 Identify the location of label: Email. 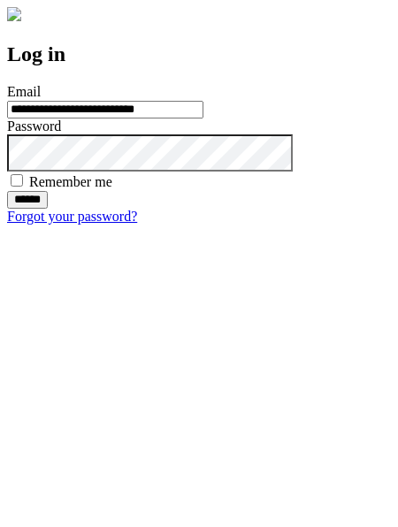
(24, 91).